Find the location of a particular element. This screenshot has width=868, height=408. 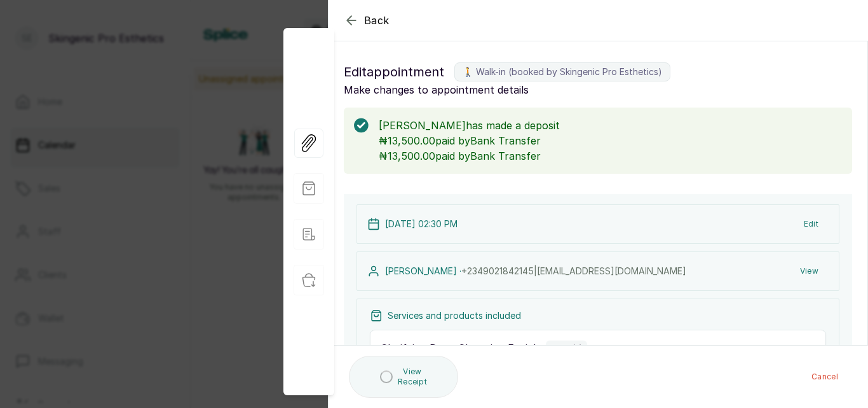

p: Make changes to appointment details is located at coordinates (598, 90).